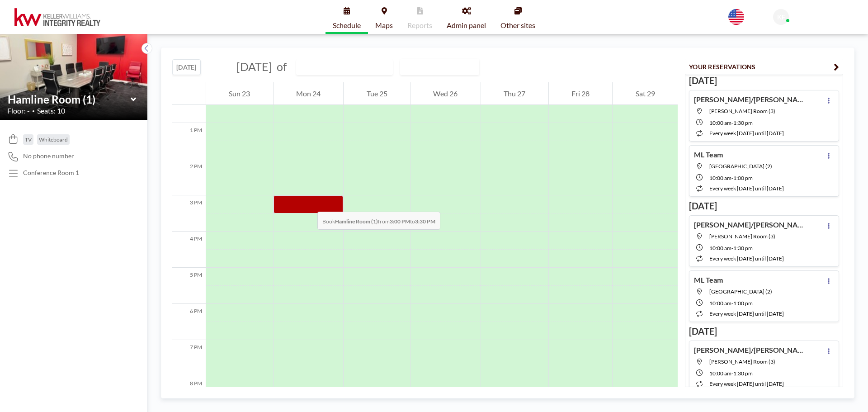 The image size is (868, 412). I want to click on div: Tue 25, so click(377, 93).